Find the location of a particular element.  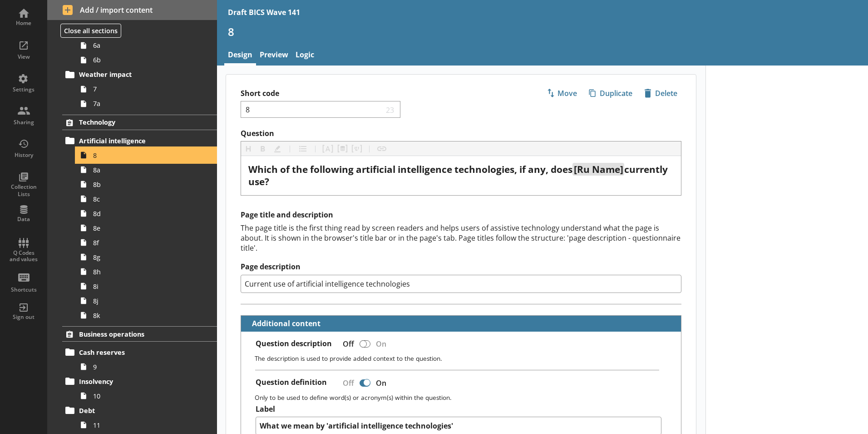

div: View is located at coordinates (23, 57).